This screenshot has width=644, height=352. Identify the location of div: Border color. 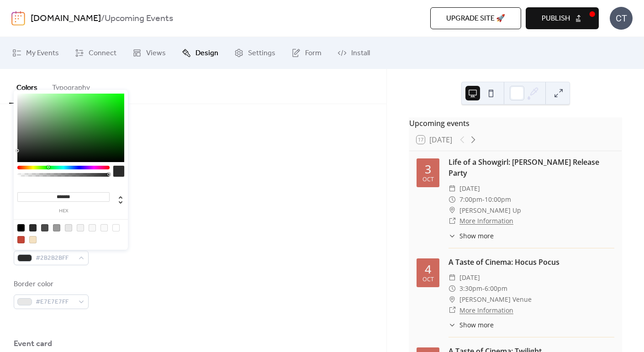
(50, 285).